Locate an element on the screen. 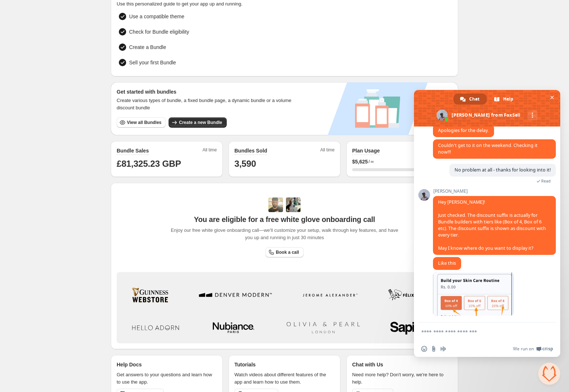 The height and width of the screenshot is (392, 569). span: Insert an emoji is located at coordinates (424, 349).